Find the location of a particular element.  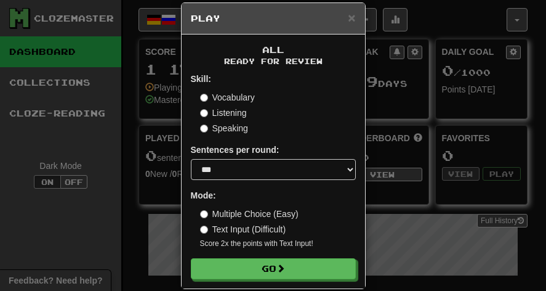

label: Sentences per round: is located at coordinates (235, 150).